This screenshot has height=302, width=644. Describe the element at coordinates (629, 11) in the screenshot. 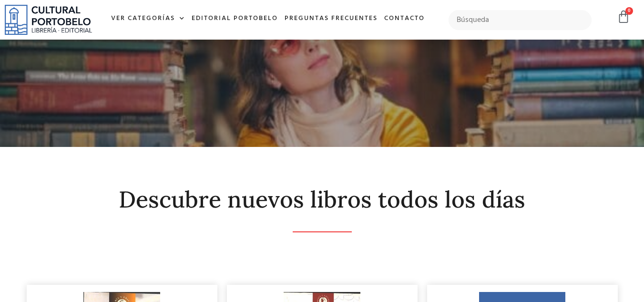

I see `span: 0` at that location.